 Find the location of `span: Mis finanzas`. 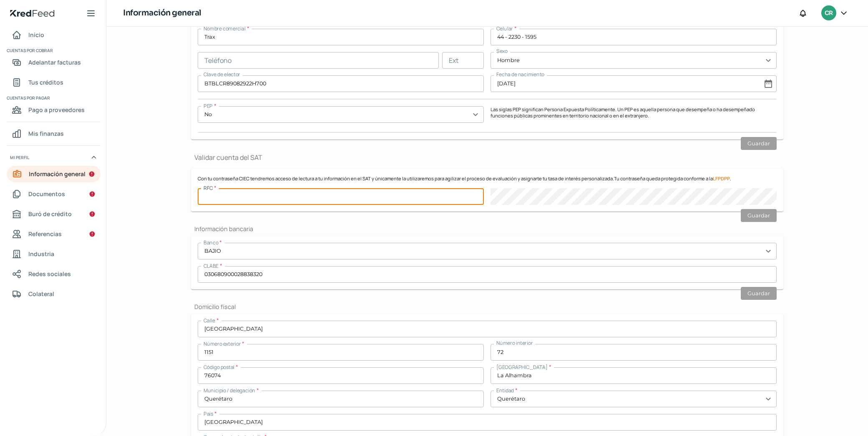

span: Mis finanzas is located at coordinates (46, 134).